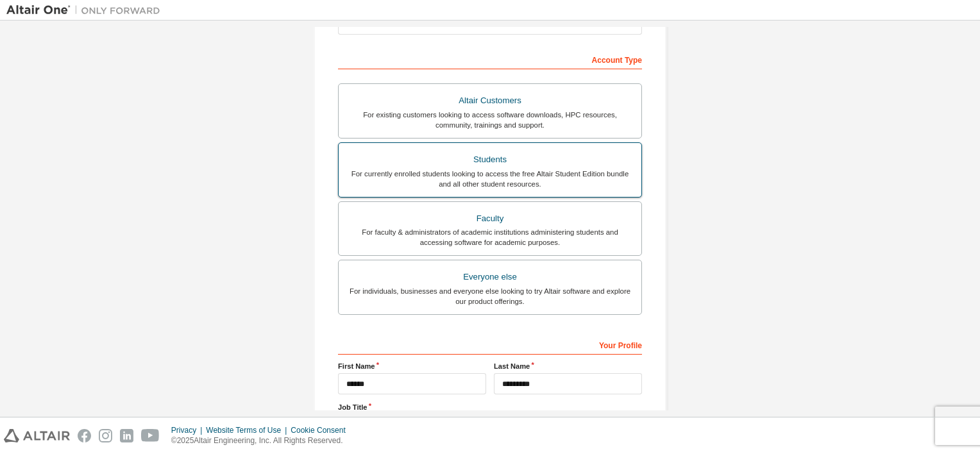 The image size is (980, 454). What do you see at coordinates (567, 366) in the screenshot?
I see `label: Last Name` at bounding box center [567, 366].